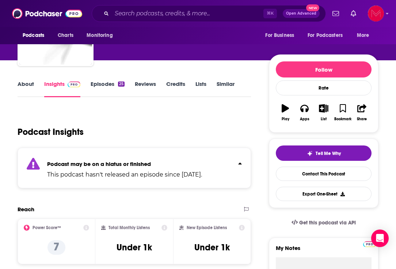 The width and height of the screenshot is (396, 269). What do you see at coordinates (33, 35) in the screenshot?
I see `span: Podcasts` at bounding box center [33, 35].